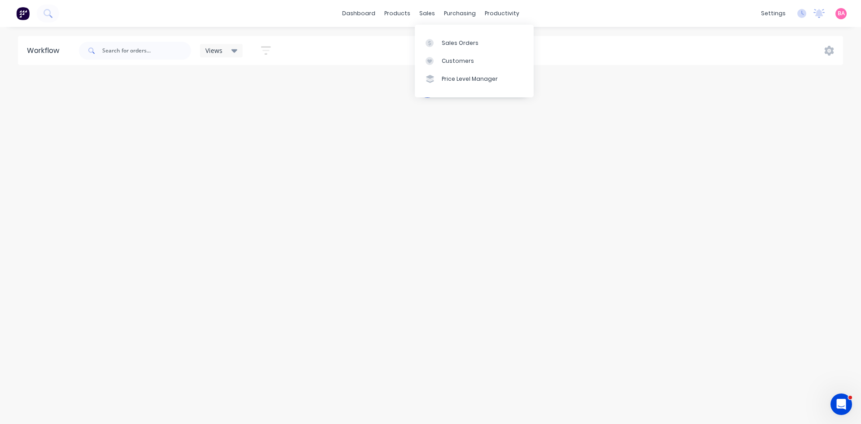 This screenshot has width=861, height=424. What do you see at coordinates (359, 13) in the screenshot?
I see `a: dashboard` at bounding box center [359, 13].